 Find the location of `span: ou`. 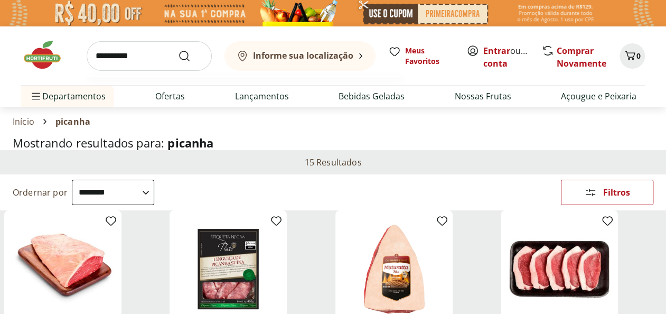

span: ou is located at coordinates (507, 57).